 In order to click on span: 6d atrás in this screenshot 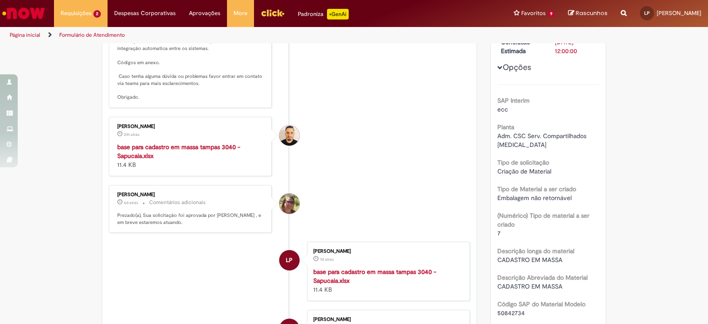, I will do `click(131, 203)`.